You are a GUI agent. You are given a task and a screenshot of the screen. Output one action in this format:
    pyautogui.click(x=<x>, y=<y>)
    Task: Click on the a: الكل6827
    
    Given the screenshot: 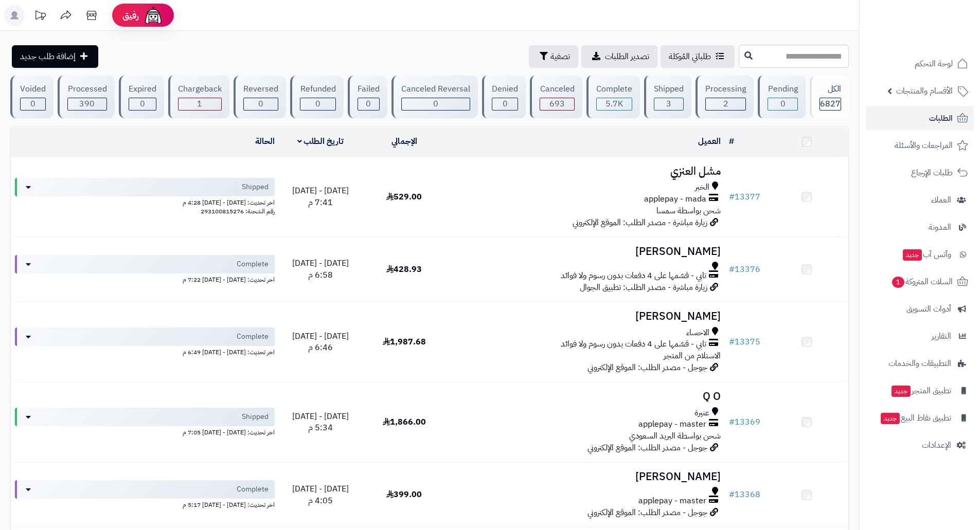 What is the action you would take?
    pyautogui.click(x=829, y=97)
    